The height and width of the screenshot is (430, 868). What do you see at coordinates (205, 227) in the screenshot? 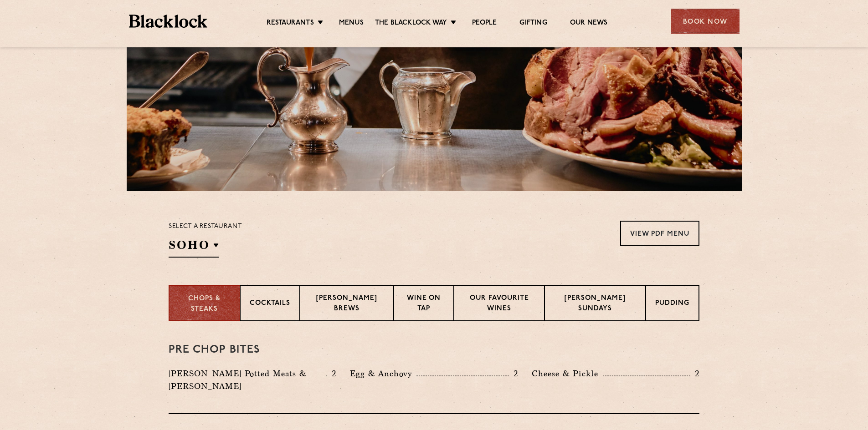
I see `p: Select a restaurant` at bounding box center [205, 227].